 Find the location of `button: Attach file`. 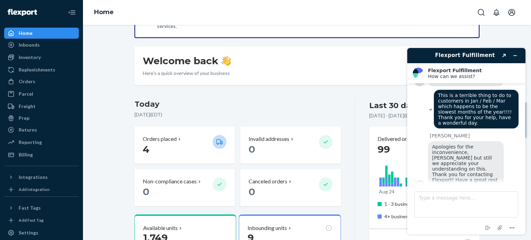

button: Attach file is located at coordinates (98, 186).